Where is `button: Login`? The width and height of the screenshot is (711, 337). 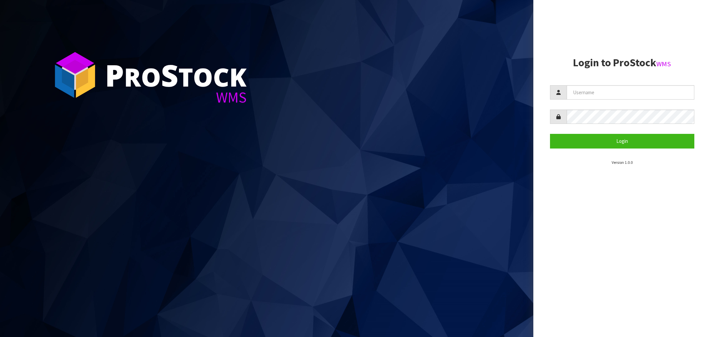
button: Login is located at coordinates (622, 141).